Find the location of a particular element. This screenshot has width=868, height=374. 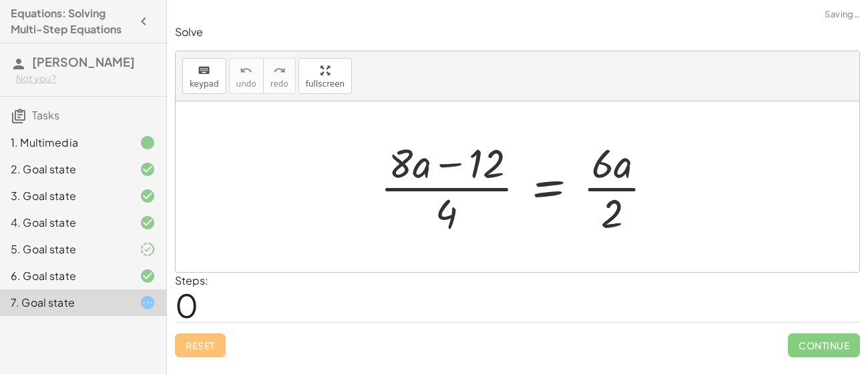

i: Task started. is located at coordinates (147, 303).